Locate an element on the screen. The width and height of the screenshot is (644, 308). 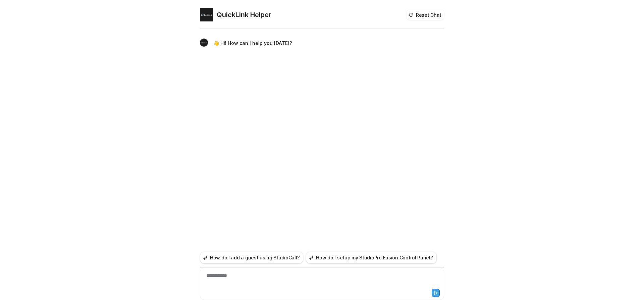
button: How do I add a guest using StudioCall? is located at coordinates (251, 257).